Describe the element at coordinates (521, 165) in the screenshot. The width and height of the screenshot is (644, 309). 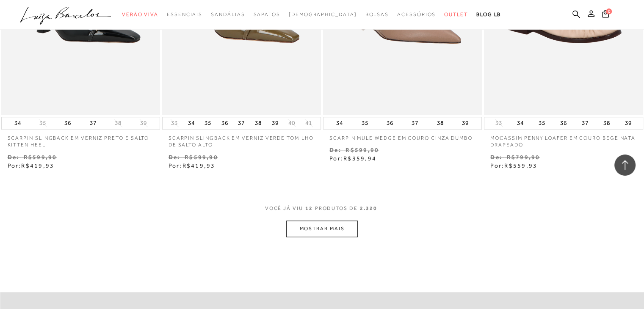
I see `span: R$559,93` at that location.